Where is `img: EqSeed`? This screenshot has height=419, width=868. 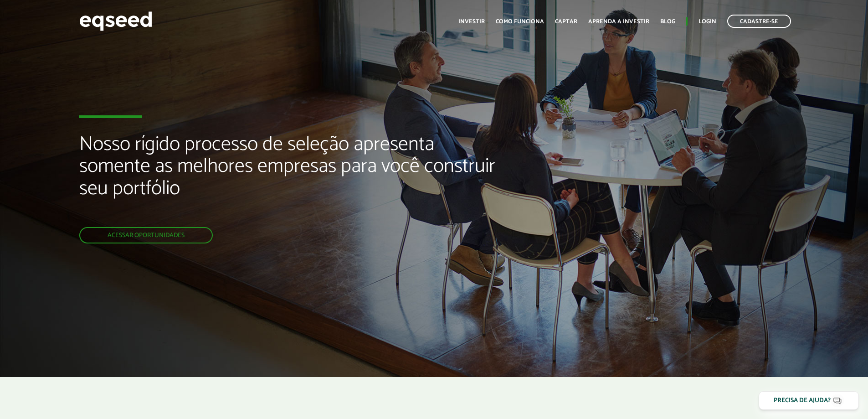
img: EqSeed is located at coordinates (115, 21).